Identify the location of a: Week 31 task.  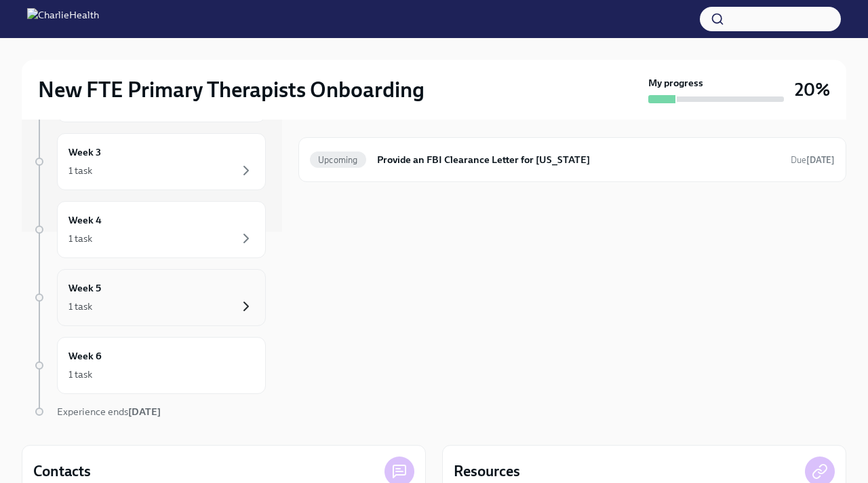
(149, 162).